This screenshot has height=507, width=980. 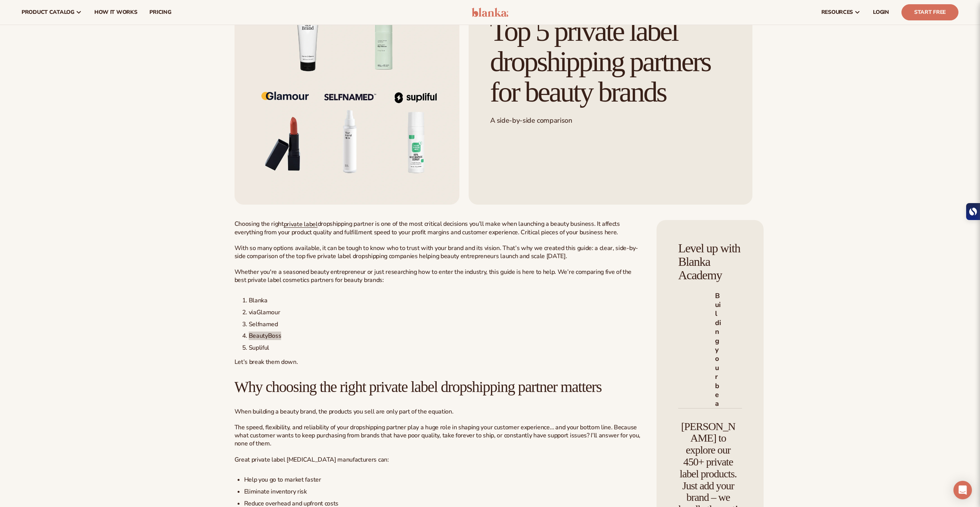 I want to click on span: A side-by-side comparison, so click(x=531, y=121).